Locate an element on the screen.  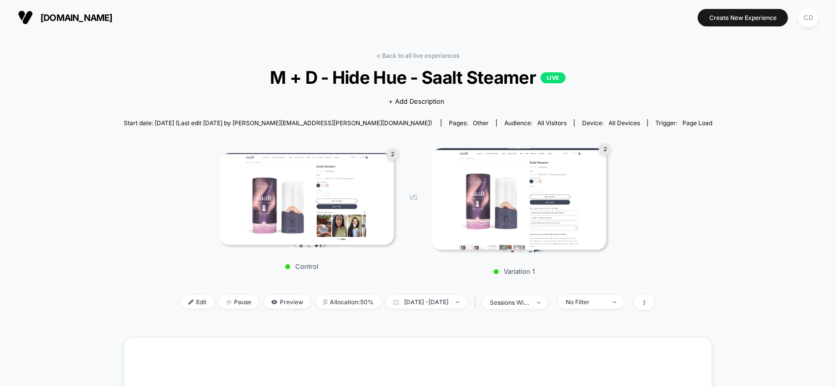
span: M + D - Hide Hue - Saalt Steamer is located at coordinates (418, 77).